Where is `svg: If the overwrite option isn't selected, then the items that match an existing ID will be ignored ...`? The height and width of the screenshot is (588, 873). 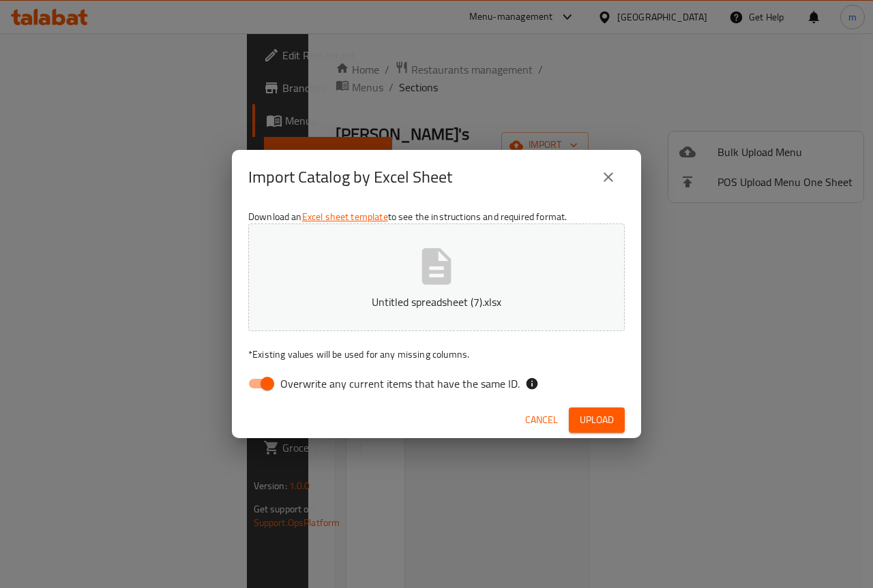
svg: If the overwrite option isn't selected, then the items that match an existing ID will be ignored ... is located at coordinates (532, 384).